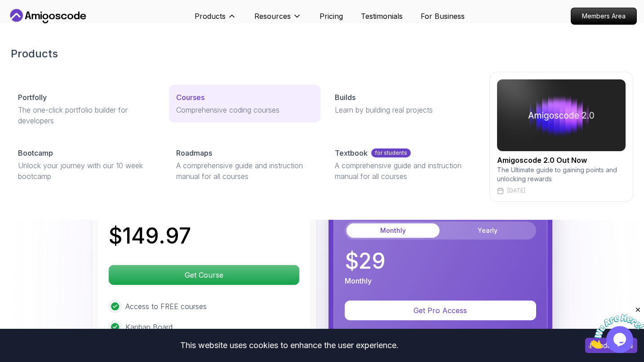  I want to click on p: The Ultimate guide to gaining points and unlocking rewards, so click(561, 175).